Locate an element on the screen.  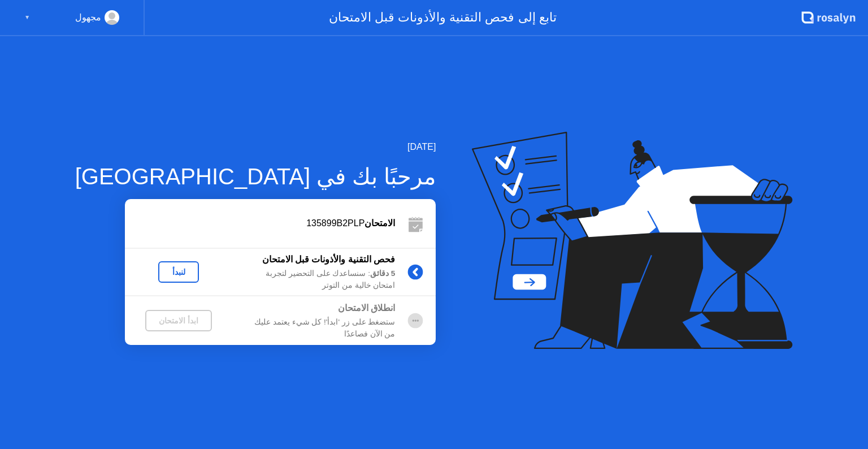
div: مجهول is located at coordinates (88, 17).